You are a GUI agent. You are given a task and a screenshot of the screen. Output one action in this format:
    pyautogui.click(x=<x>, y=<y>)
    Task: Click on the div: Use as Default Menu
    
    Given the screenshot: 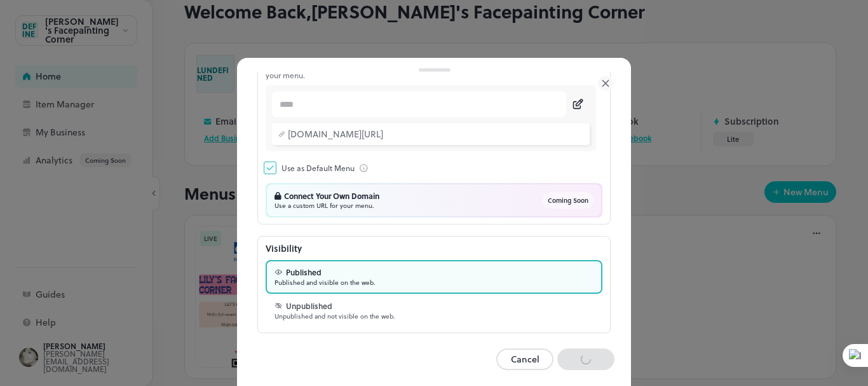 What is the action you would take?
    pyautogui.click(x=318, y=168)
    